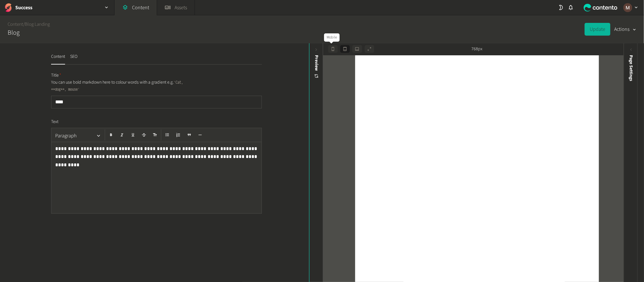 Image resolution: width=644 pixels, height=282 pixels. I want to click on button: Content, so click(58, 59).